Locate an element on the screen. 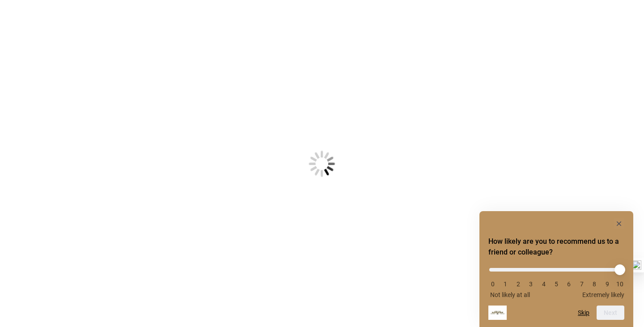 This screenshot has height=327, width=644. li: 9 is located at coordinates (608, 284).